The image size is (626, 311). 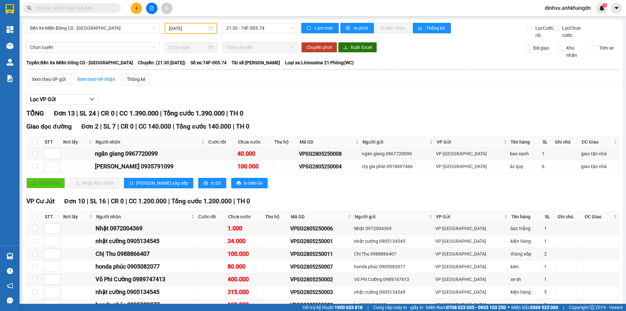 I want to click on div: 34.000, so click(x=245, y=241).